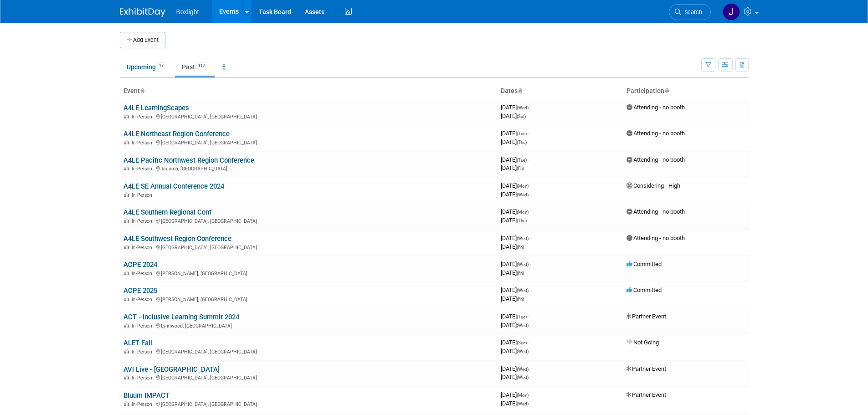  What do you see at coordinates (177, 238) in the screenshot?
I see `a: A4LE Southwest Region Conference` at bounding box center [177, 238].